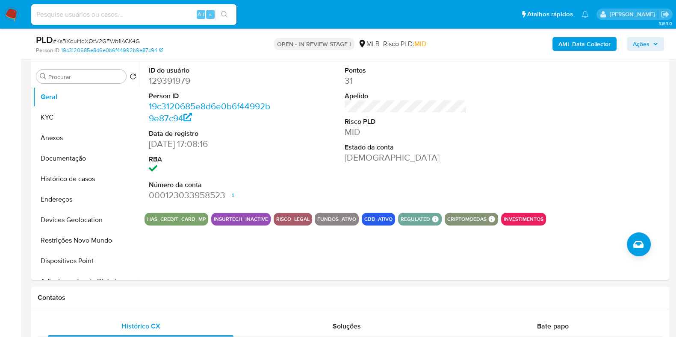  I want to click on button: KYC, so click(86, 118).